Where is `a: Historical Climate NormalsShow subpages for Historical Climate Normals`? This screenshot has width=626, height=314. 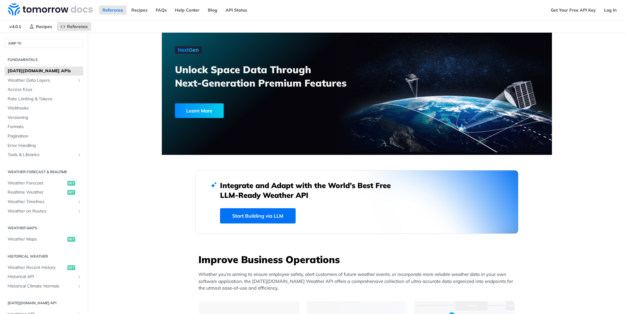 a: Historical Climate NormalsShow subpages for Historical Climate Normals is located at coordinates (44, 286).